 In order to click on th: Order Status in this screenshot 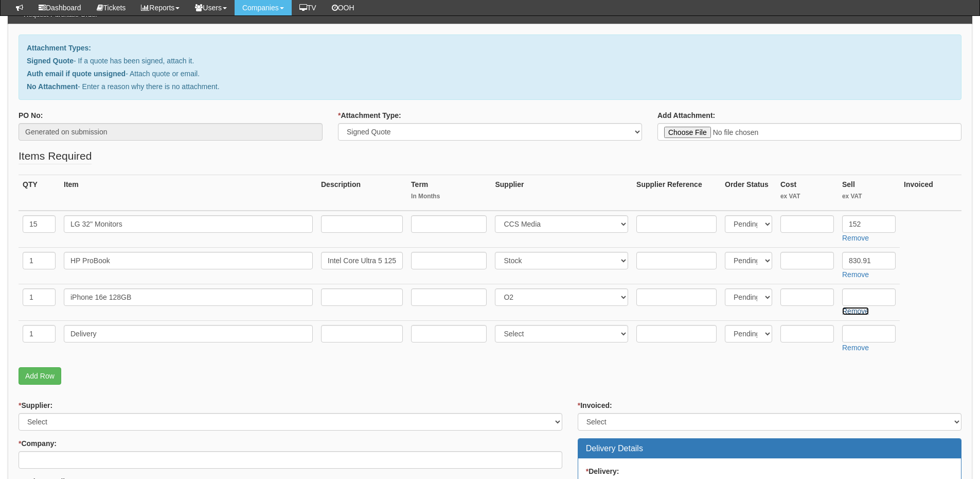, I will do `click(748, 192)`.